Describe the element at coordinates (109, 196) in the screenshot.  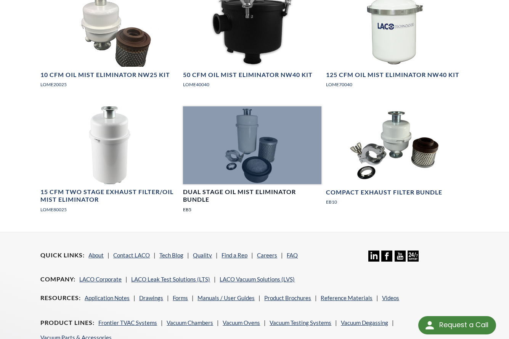
I see `h4: 15 CFM Two Stage Exhaust Filter/Oil Mist Eliminator` at that location.